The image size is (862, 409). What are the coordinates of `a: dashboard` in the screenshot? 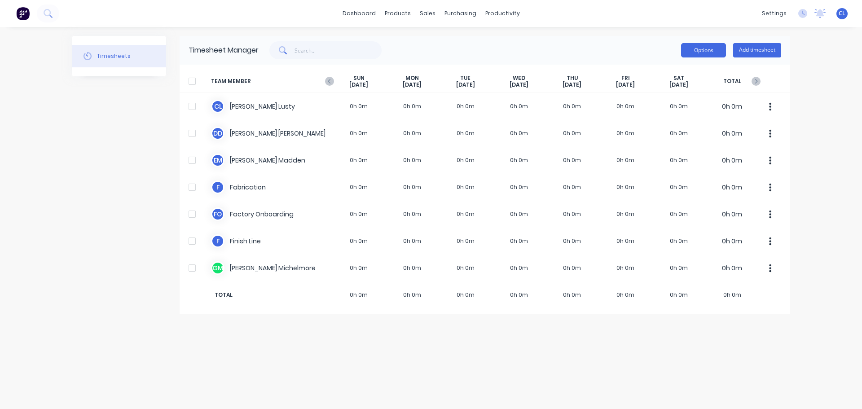 It's located at (359, 13).